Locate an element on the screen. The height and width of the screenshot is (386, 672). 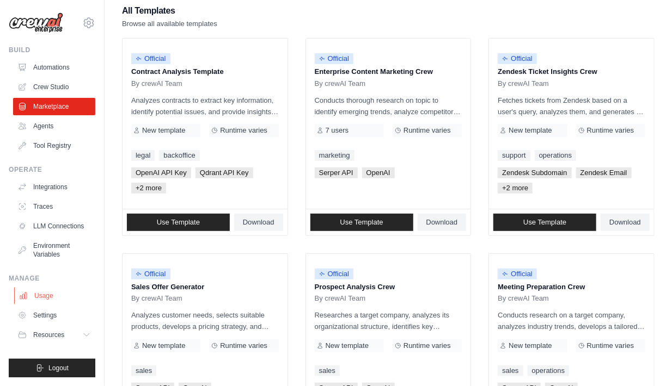
img: Logo is located at coordinates (36, 23).